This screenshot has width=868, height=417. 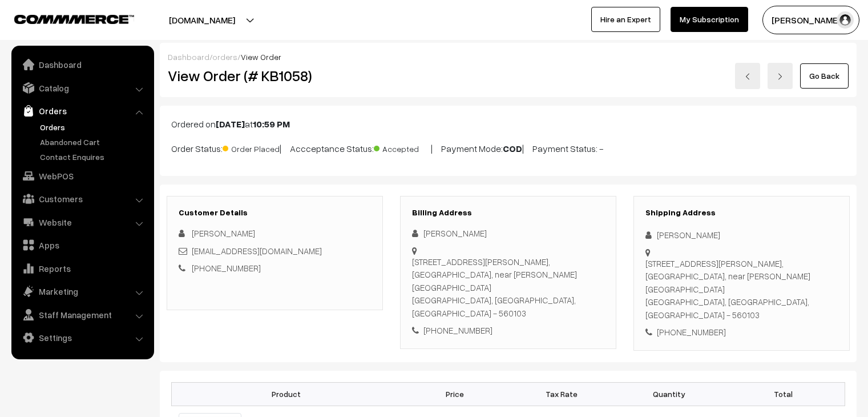 I want to click on th: Total, so click(x=784, y=394).